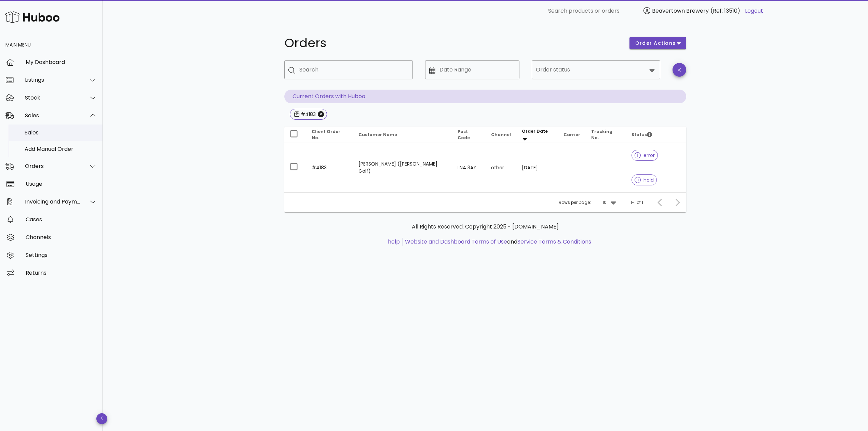 The height and width of the screenshot is (431, 868). What do you see at coordinates (636, 203) in the screenshot?
I see `div: 1-1 of 1` at bounding box center [636, 203].